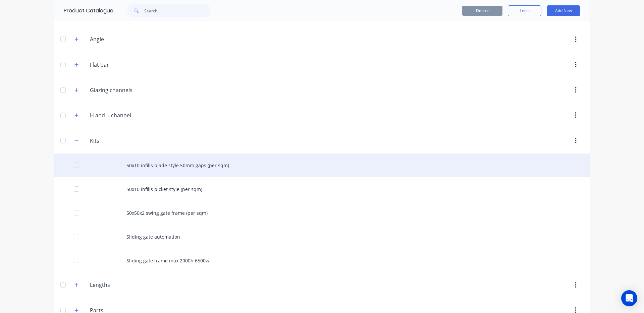  Describe the element at coordinates (322, 189) in the screenshot. I see `div: 50x10 infills picket style (per sqm)` at that location.